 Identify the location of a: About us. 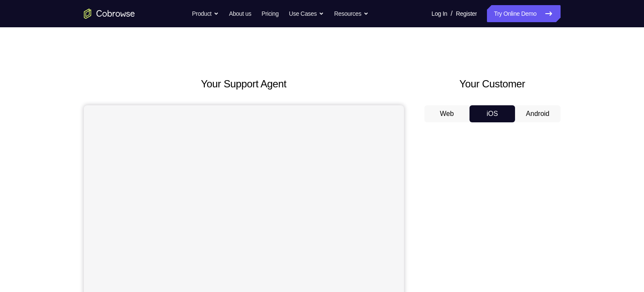
(240, 14).